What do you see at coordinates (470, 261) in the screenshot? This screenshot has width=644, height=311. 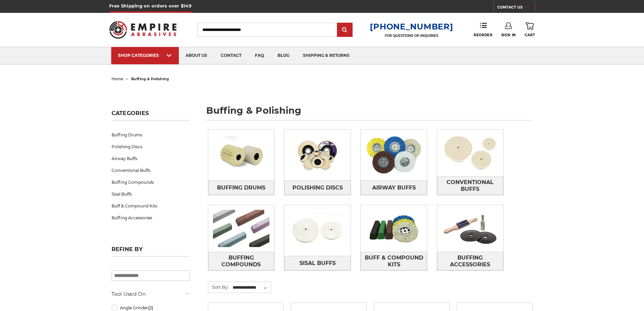 I see `span: Buffing Accessories` at bounding box center [470, 261].